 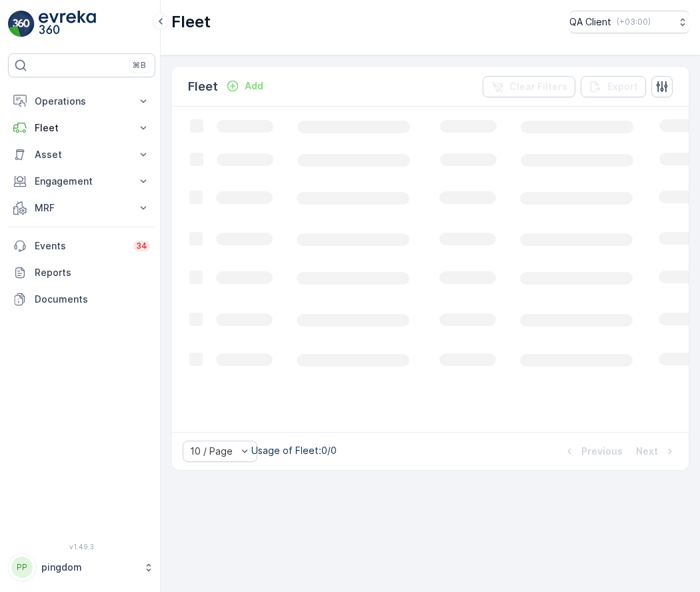 I want to click on a: Events34, so click(x=82, y=246).